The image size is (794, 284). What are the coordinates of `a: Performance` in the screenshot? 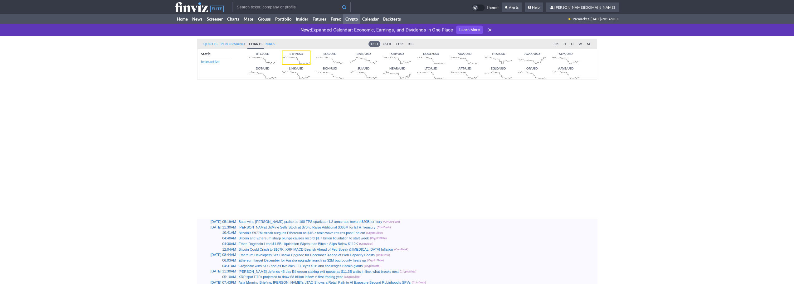 It's located at (233, 44).